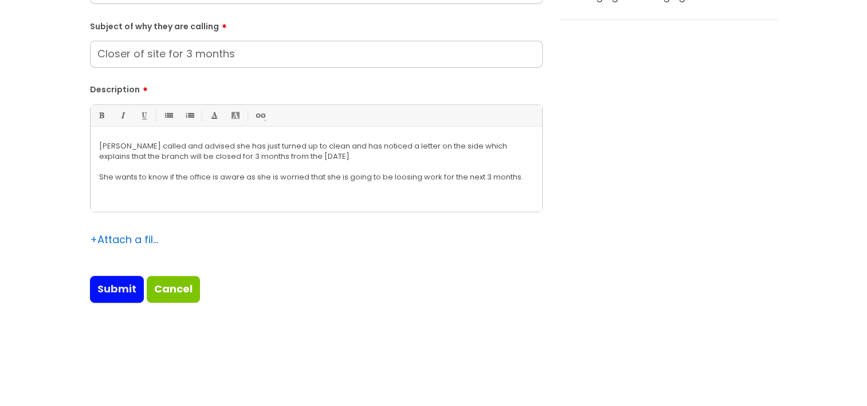 The height and width of the screenshot is (406, 867). What do you see at coordinates (101, 115) in the screenshot?
I see `a: Bold (Ctrl-B)` at bounding box center [101, 115].